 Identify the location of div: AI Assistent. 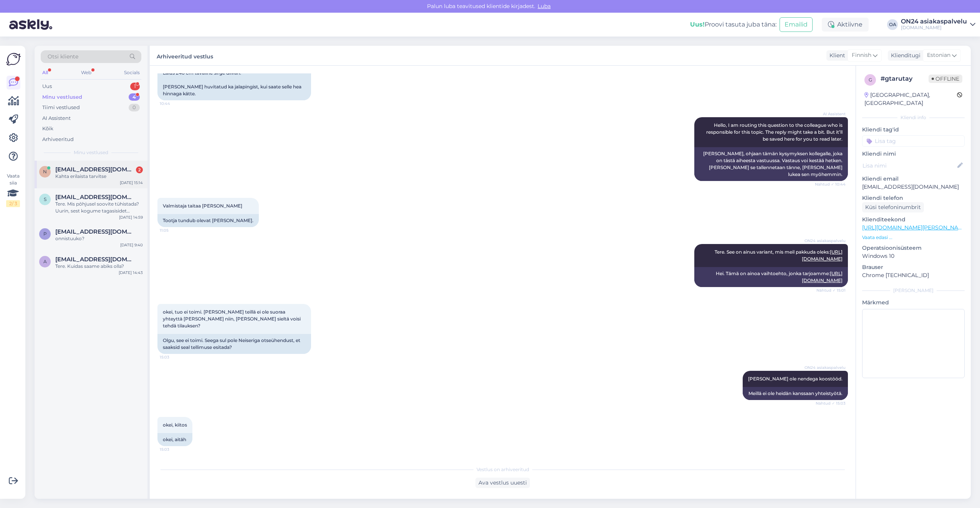
(57, 118).